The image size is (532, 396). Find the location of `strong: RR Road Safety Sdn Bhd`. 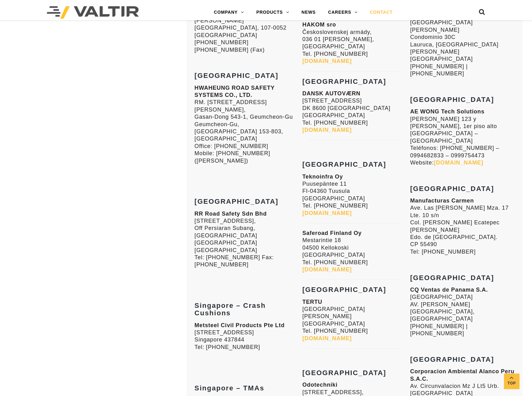

strong: RR Road Safety Sdn Bhd is located at coordinates (230, 214).